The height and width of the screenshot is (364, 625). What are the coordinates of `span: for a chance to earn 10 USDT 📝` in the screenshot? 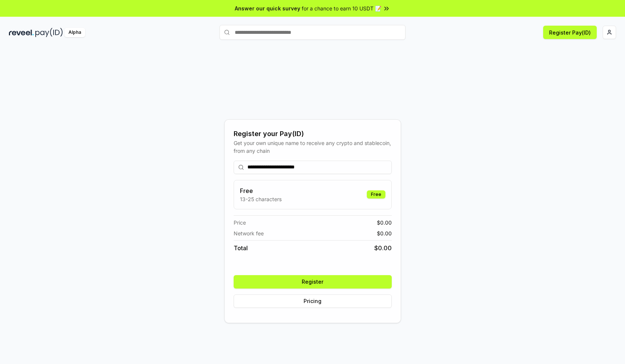 It's located at (341, 8).